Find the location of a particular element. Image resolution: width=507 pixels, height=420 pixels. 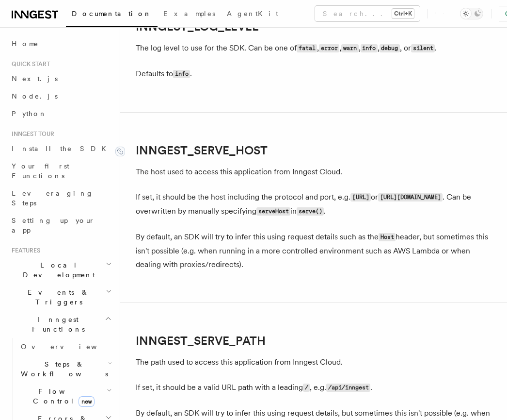

a: Documentation is located at coordinates (111, 15).